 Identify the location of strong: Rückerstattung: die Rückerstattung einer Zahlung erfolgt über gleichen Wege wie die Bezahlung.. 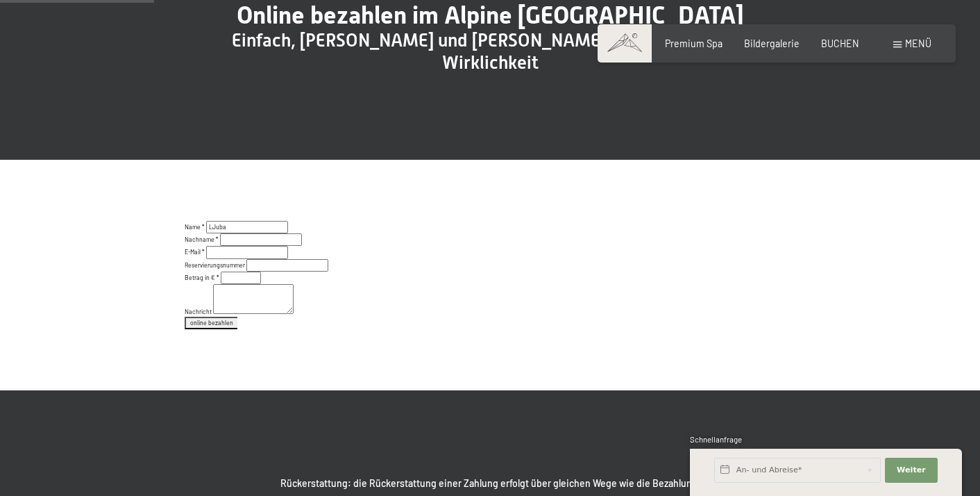
(490, 482).